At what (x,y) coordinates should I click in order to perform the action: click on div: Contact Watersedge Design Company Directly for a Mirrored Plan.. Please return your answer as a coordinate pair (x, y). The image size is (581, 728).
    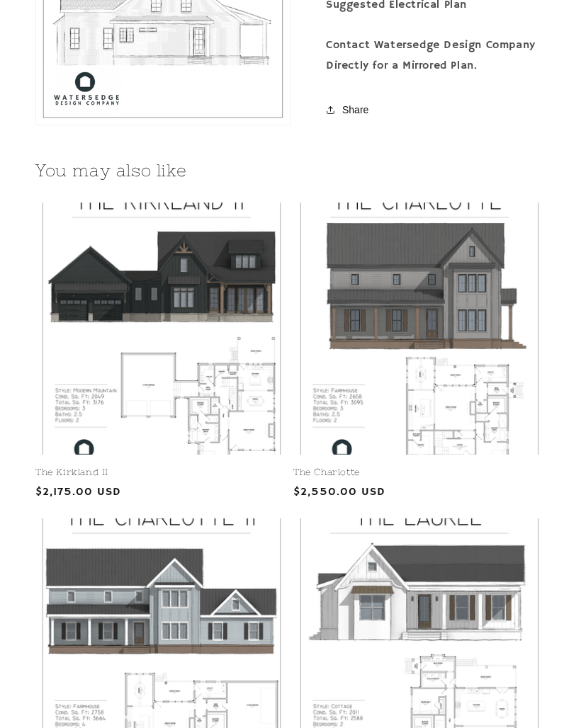
    Looking at the image, I should click on (435, 56).